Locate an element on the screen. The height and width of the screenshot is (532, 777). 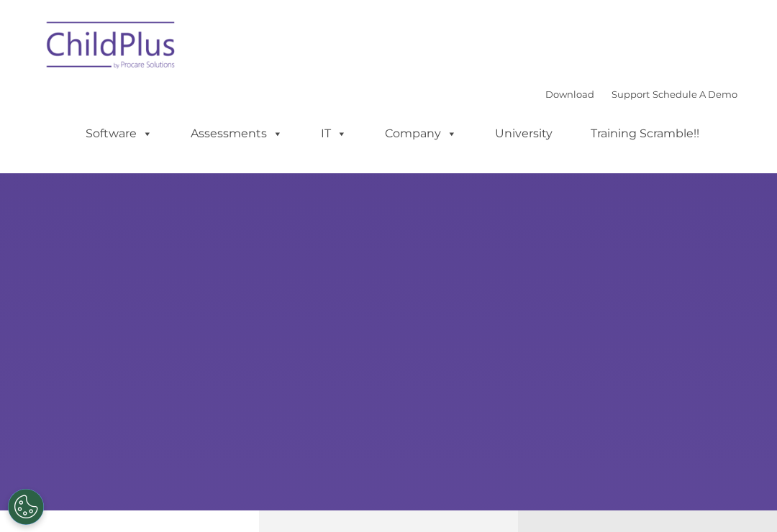
a: Support is located at coordinates (630, 94).